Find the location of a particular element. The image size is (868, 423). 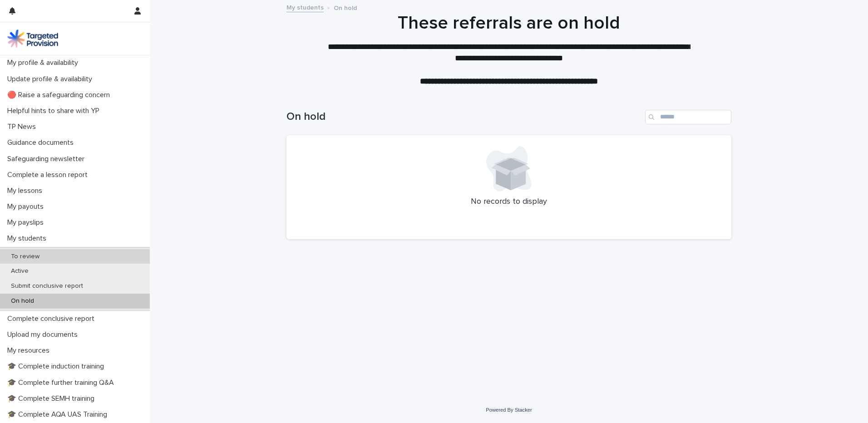

p: Upload my documents is located at coordinates (44, 335).